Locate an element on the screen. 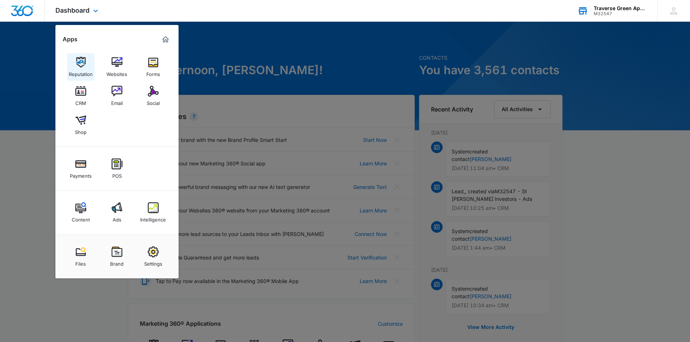 Image resolution: width=690 pixels, height=342 pixels. a: Marketing 360® Dashboard is located at coordinates (165, 39).